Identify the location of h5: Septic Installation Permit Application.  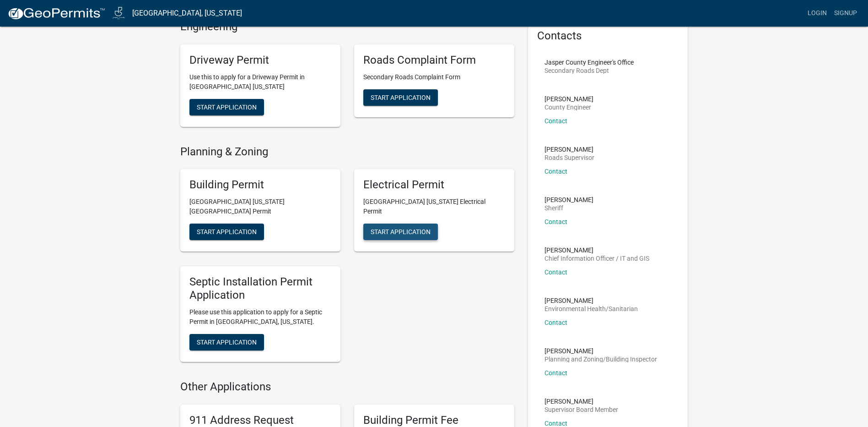
(261, 288).